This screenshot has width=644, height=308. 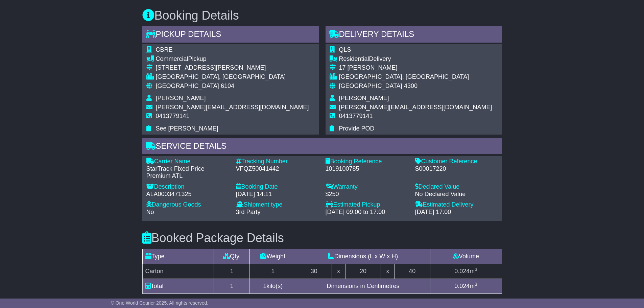 I want to click on div: Warranty, so click(x=367, y=187).